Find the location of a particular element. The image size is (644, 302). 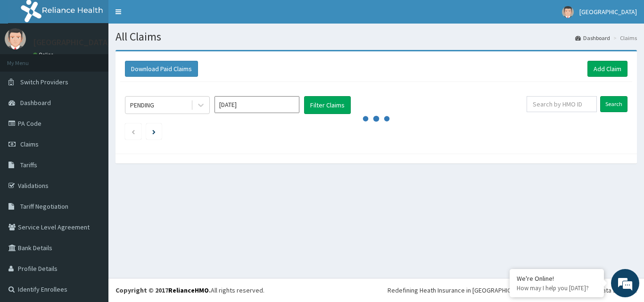

a: Dashboard is located at coordinates (592, 37).